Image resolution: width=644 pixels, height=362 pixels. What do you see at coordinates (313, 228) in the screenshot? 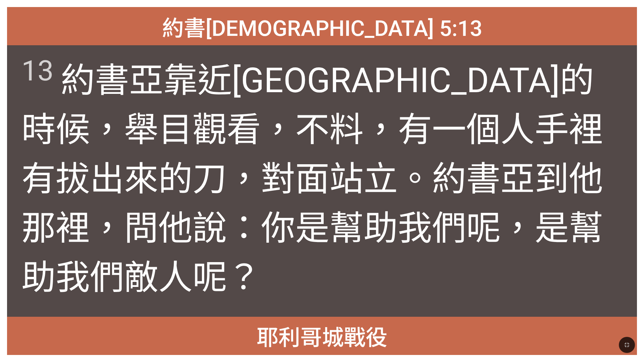
I see `wh3212: 他那裡，問他說` at bounding box center [313, 228].